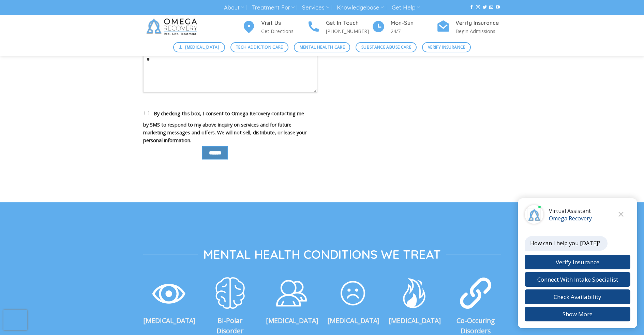 This screenshot has height=335, width=644. Describe the element at coordinates (498, 7) in the screenshot. I see `a: Follow on YouTube` at that location.